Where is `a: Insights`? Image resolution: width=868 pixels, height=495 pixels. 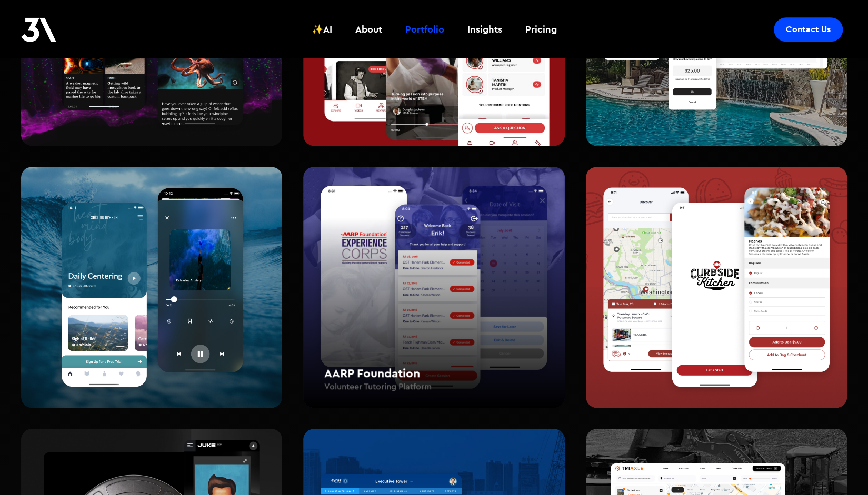
a: Insights is located at coordinates (485, 29).